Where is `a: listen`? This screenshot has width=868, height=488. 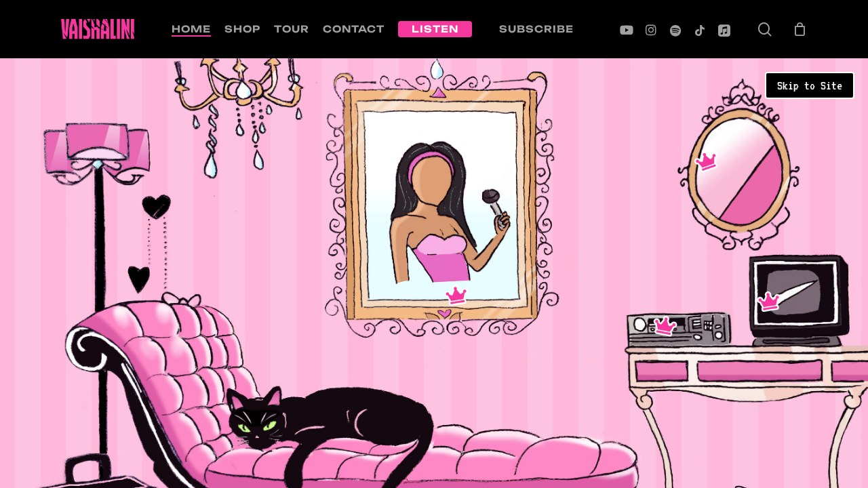
a: listen is located at coordinates (435, 29).